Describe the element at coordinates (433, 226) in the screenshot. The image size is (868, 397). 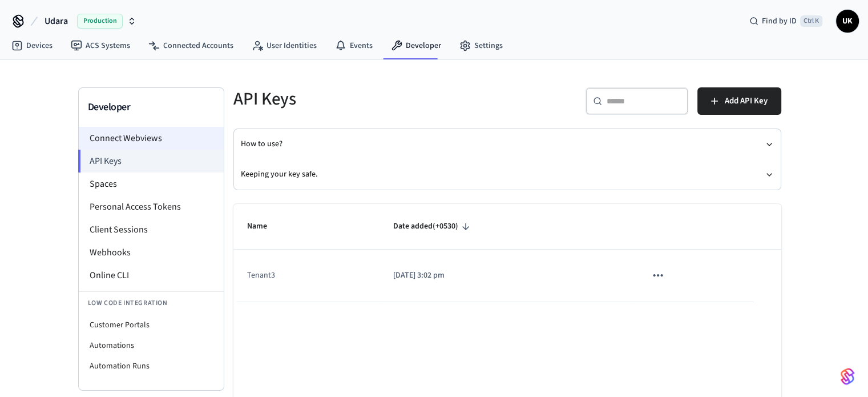
I see `span: Date added(+0530)` at that location.